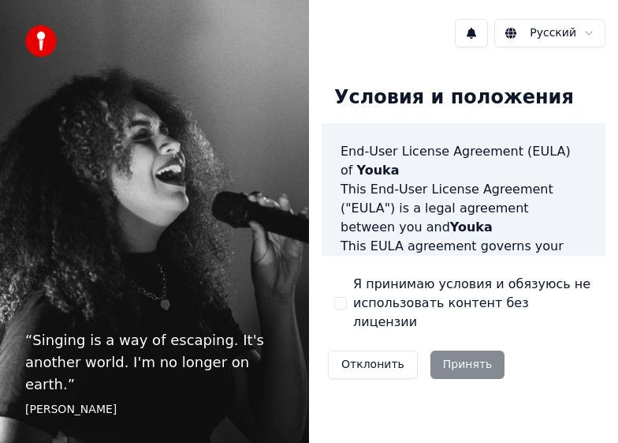 This screenshot has width=618, height=443. Describe the element at coordinates (454, 98) in the screenshot. I see `div: Условия и положения` at that location.